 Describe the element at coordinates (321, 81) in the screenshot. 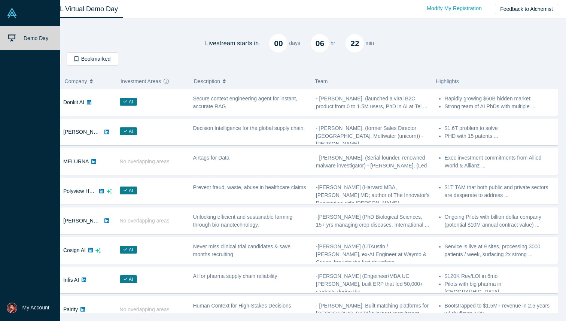

I see `span: Team` at that location.